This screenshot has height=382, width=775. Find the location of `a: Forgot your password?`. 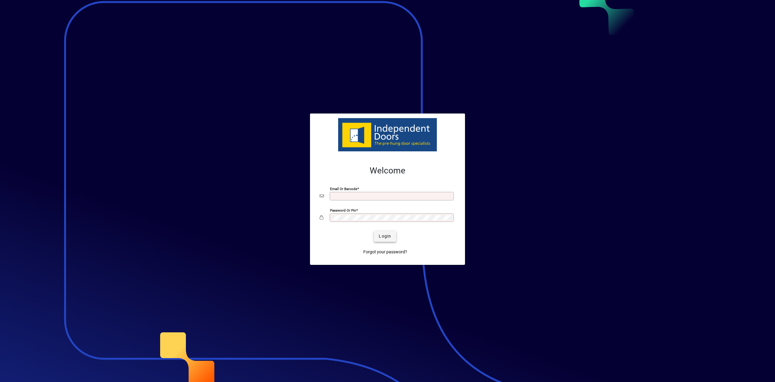

a: Forgot your password? is located at coordinates (385, 252).